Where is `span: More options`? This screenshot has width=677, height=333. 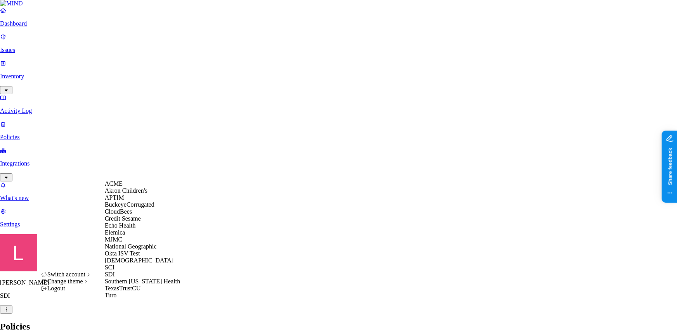
span: More options is located at coordinates (10, 8).